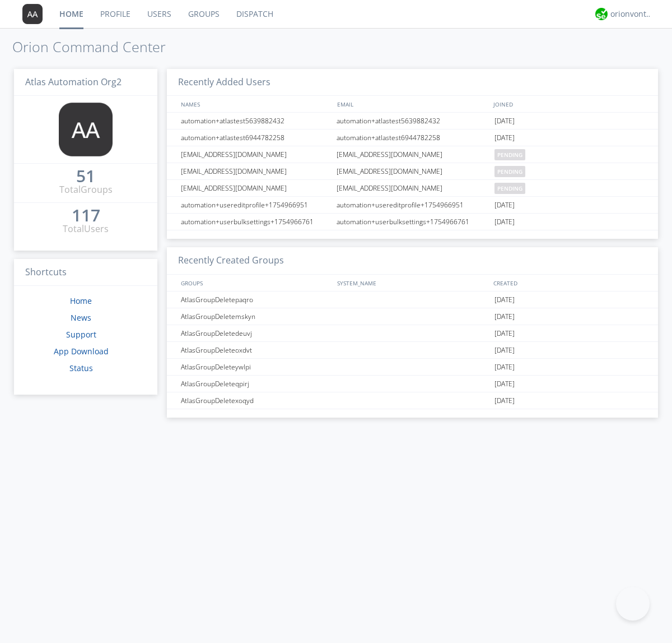 The image size is (672, 643). Describe the element at coordinates (255, 366) in the screenshot. I see `div: AtlasGroupDeleteywlpi` at that location.